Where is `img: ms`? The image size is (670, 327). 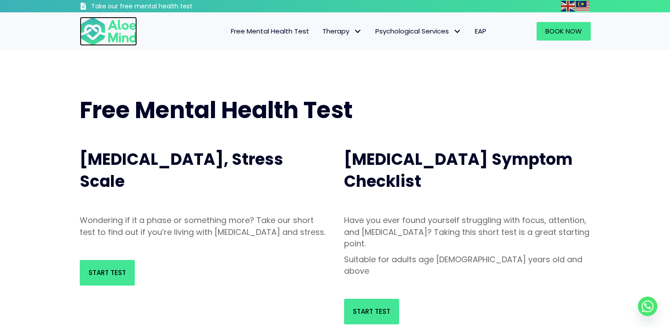
img: ms is located at coordinates (583, 6).